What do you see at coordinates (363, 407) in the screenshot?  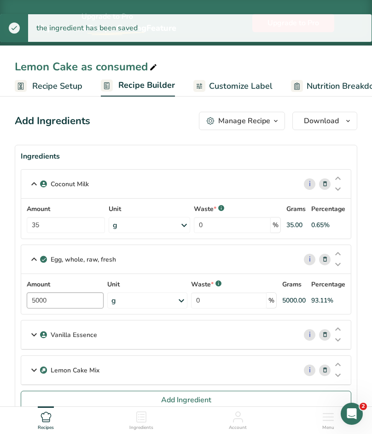 I see `span: 2` at bounding box center [363, 407].